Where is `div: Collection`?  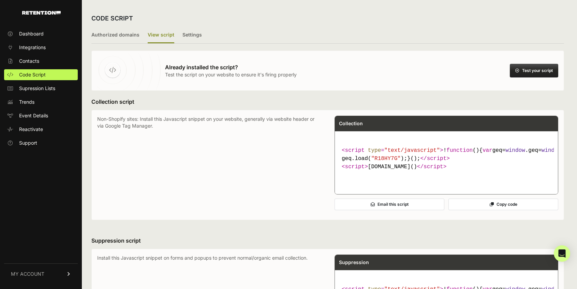
div: Collection is located at coordinates (446, 123).